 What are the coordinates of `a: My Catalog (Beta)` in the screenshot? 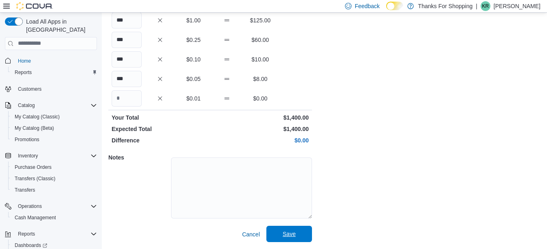 It's located at (34, 128).